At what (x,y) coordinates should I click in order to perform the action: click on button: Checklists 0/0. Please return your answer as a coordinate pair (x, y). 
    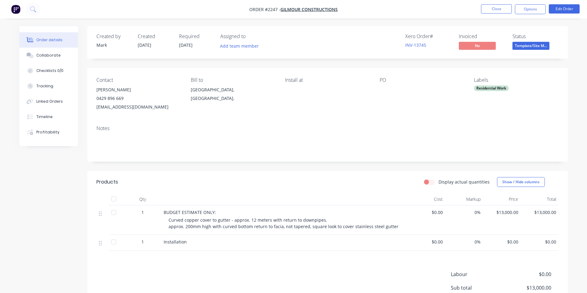
    Looking at the image, I should click on (49, 71).